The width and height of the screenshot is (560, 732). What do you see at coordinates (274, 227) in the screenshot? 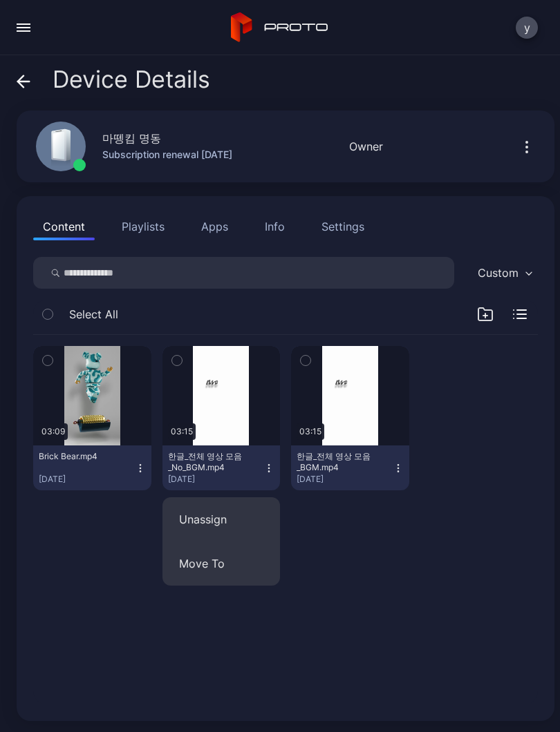
I see `div: Info` at bounding box center [274, 227].